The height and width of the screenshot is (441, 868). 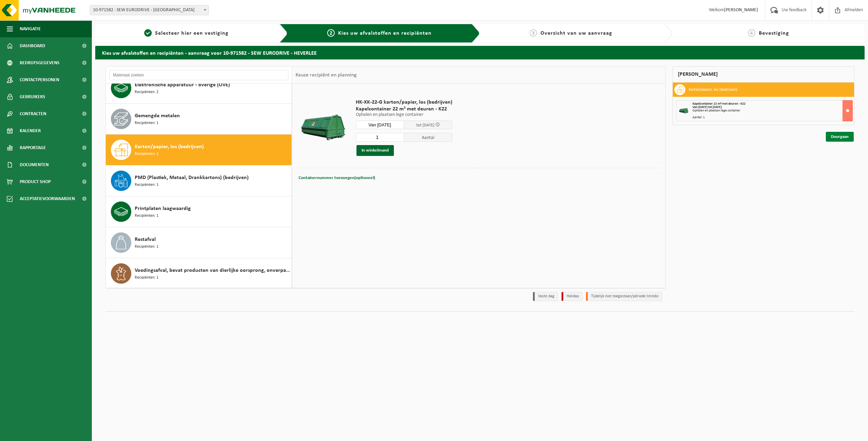 I want to click on span: Navigatie, so click(x=30, y=29).